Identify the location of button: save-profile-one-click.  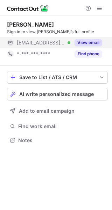
(57, 77).